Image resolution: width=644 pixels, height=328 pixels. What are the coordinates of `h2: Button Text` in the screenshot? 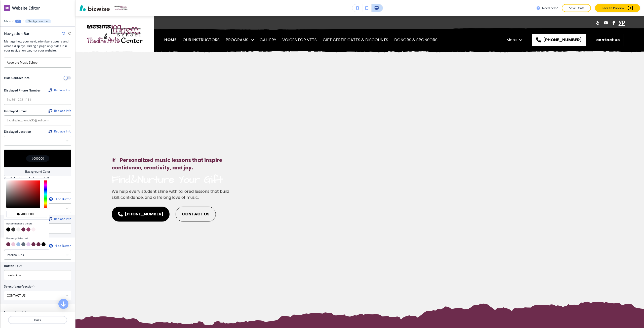 It's located at (13, 266).